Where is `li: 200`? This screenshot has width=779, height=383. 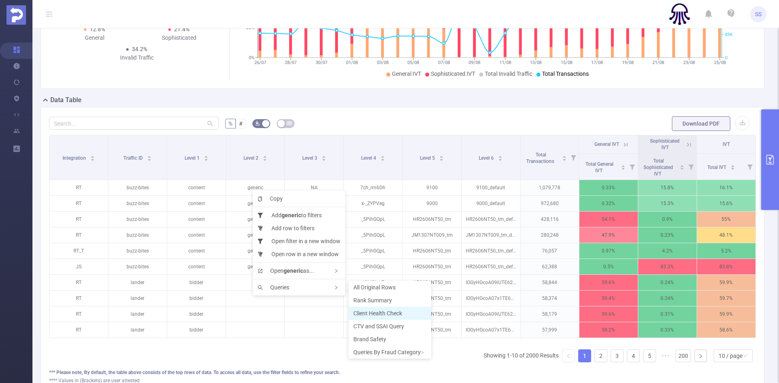 li: 200 is located at coordinates (683, 356).